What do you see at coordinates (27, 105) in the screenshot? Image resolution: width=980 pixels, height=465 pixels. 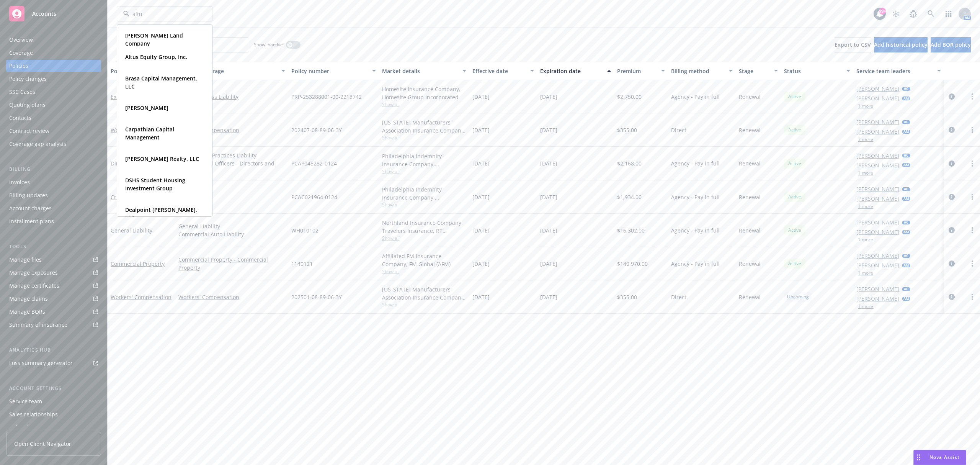 I see `div: Quoting plans` at bounding box center [27, 105].